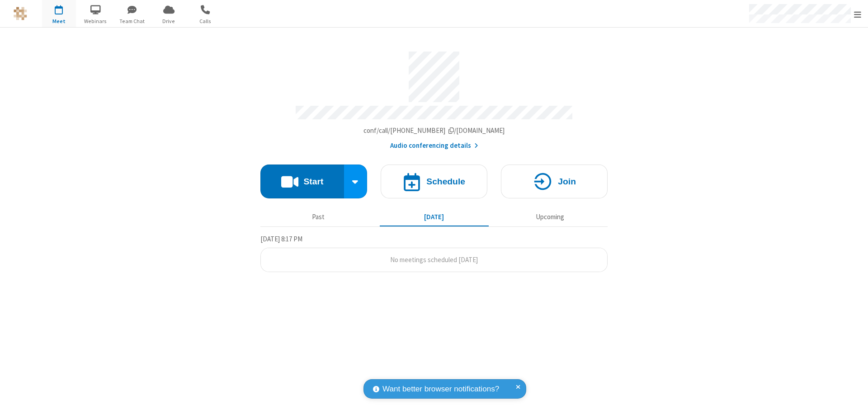 This screenshot has height=414, width=868. What do you see at coordinates (205, 22) in the screenshot?
I see `span: Calls` at bounding box center [205, 22].